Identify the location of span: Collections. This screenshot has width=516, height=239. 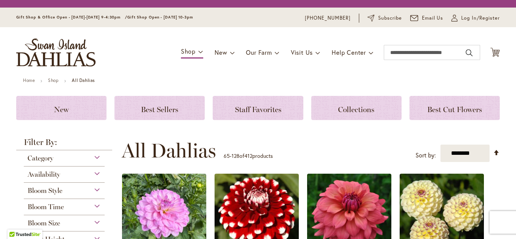
(356, 109).